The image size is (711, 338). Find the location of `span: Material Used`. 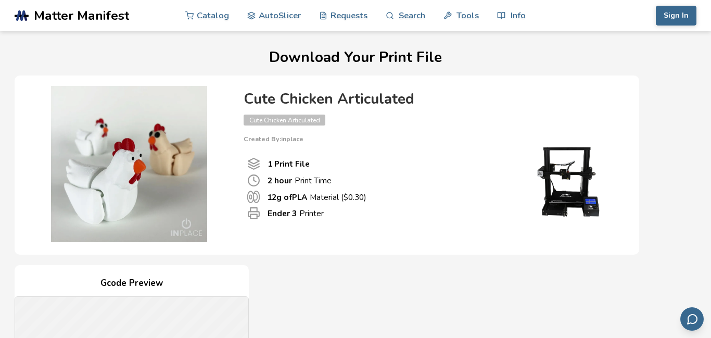

span: Material Used is located at coordinates (253, 197).